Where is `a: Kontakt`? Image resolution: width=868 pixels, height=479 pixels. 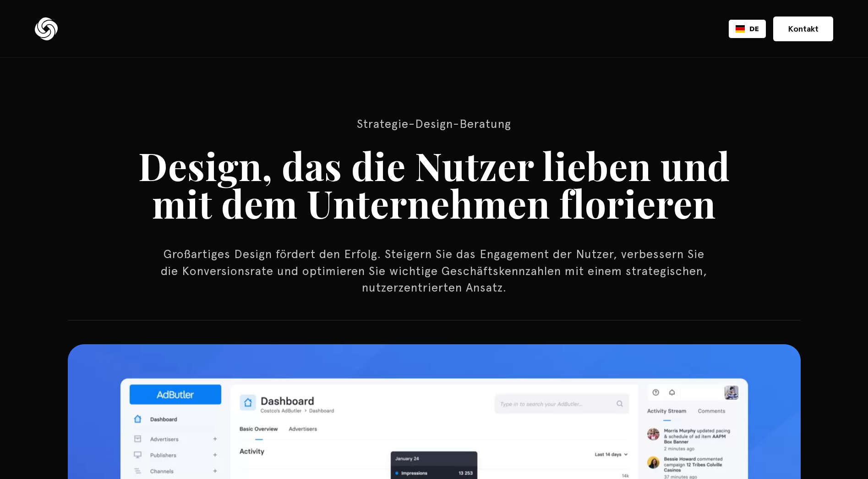 a: Kontakt is located at coordinates (802, 29).